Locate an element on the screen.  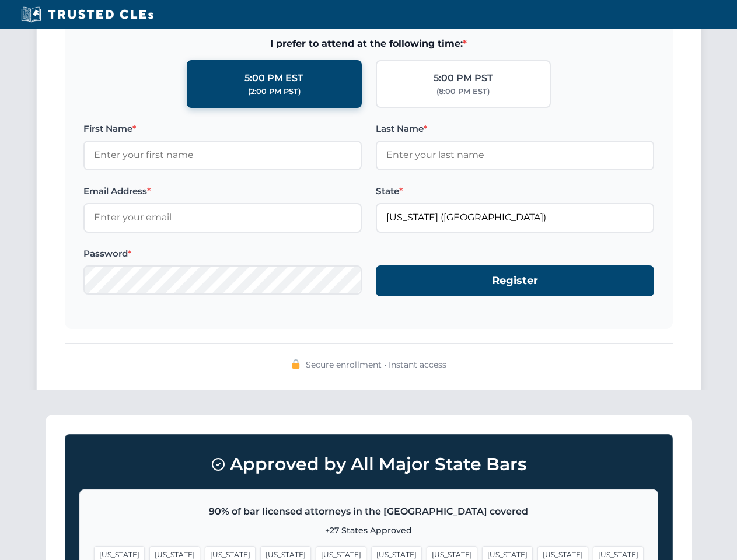
label: Email Address is located at coordinates (222, 191).